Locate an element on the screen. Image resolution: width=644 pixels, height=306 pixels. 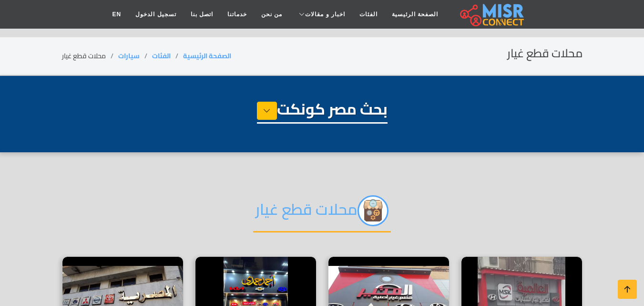
span: اخبار و مقالات is located at coordinates (325, 14).